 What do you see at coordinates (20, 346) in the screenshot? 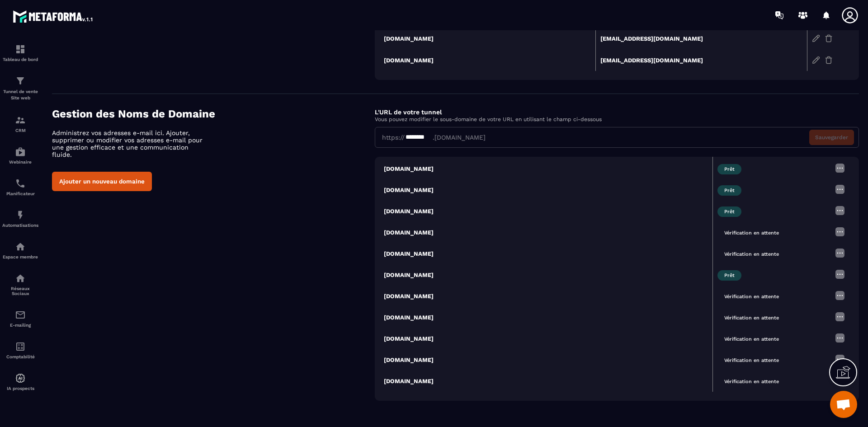
I see `img: accountant` at bounding box center [20, 346].